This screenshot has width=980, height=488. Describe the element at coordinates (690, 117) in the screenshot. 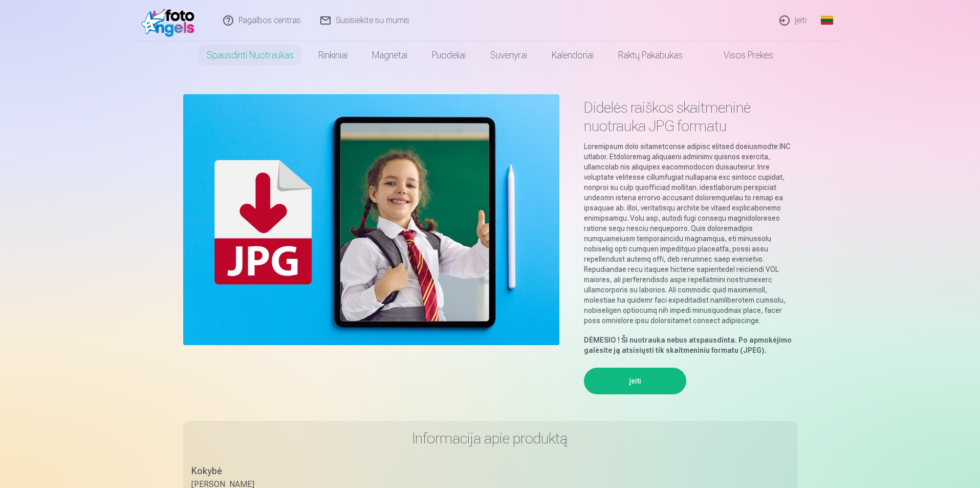

I see `h1: Didelės raiškos skaitmeninė nuotrauka JPG formatu` at that location.